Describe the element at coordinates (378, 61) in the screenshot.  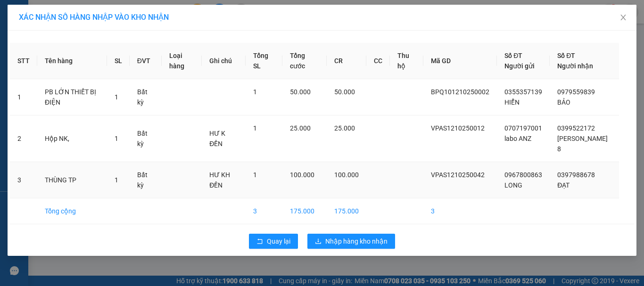
I see `th: CC` at that location.